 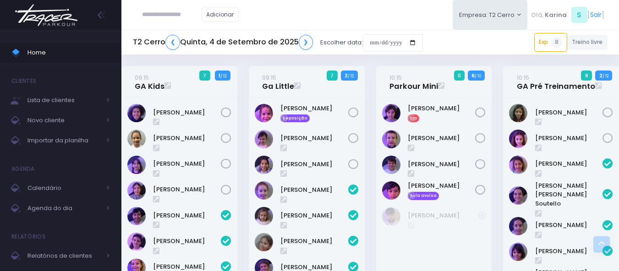 I want to click on img: Ana Helena Soutello, so click(x=518, y=196).